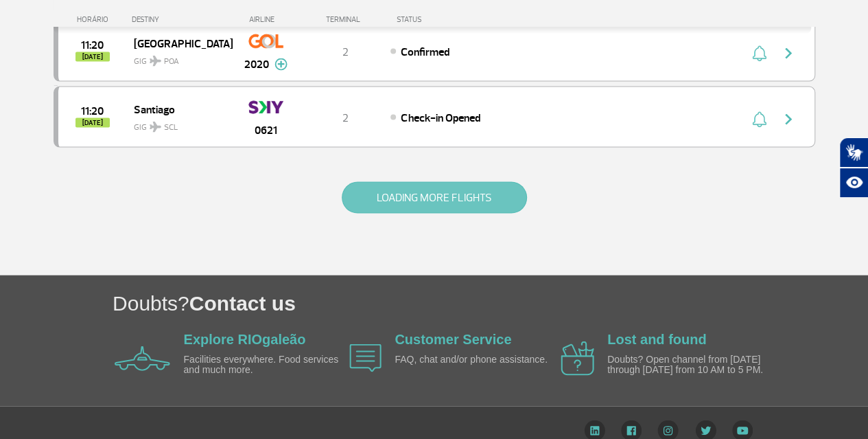  What do you see at coordinates (345, 19) in the screenshot?
I see `div: TERMINAL` at bounding box center [345, 19].